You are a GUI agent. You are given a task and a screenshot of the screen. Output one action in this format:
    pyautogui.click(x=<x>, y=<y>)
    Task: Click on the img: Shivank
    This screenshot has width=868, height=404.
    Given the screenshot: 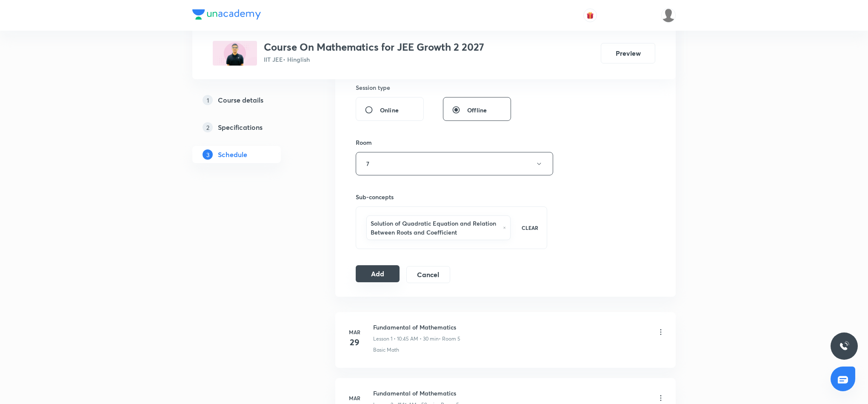 What is the action you would take?
    pyautogui.click(x=668, y=16)
    